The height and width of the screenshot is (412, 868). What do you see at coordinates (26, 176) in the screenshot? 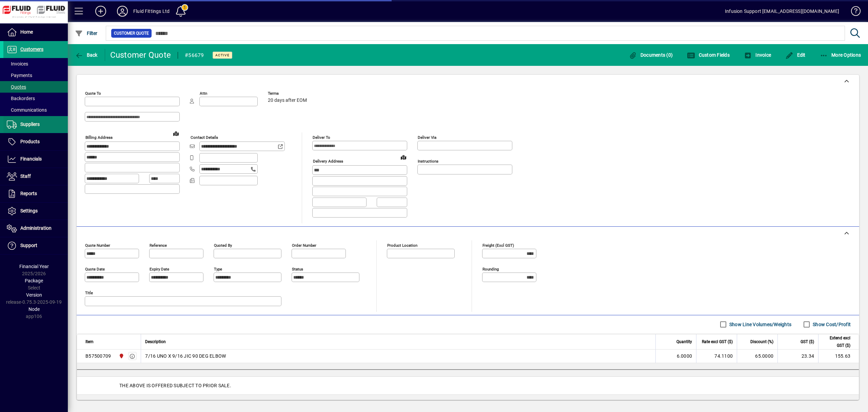
I see `span: Staff` at bounding box center [26, 176].